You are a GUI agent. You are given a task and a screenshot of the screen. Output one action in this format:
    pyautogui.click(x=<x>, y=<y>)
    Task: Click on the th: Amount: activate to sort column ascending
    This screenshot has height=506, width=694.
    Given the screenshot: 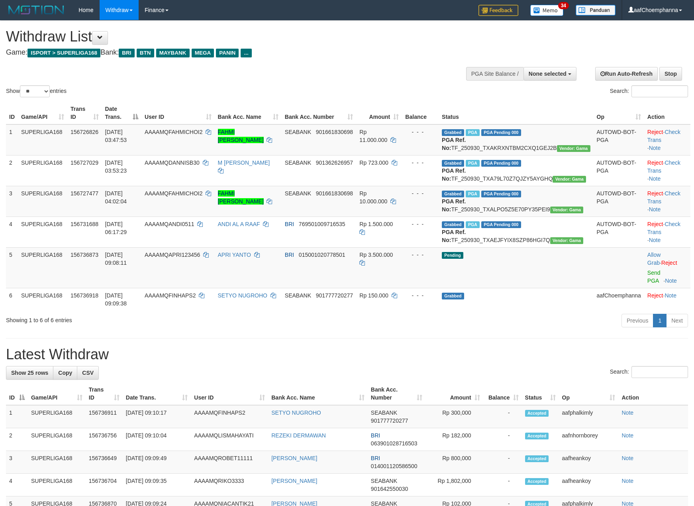 What is the action you would take?
    pyautogui.click(x=379, y=113)
    